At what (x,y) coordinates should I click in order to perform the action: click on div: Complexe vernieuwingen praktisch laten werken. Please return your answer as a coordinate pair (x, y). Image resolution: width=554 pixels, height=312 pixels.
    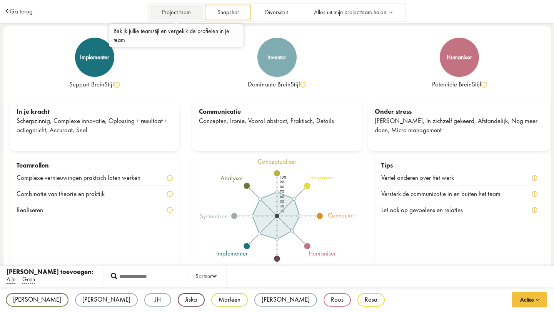
    Looking at the image, I should click on (83, 178).